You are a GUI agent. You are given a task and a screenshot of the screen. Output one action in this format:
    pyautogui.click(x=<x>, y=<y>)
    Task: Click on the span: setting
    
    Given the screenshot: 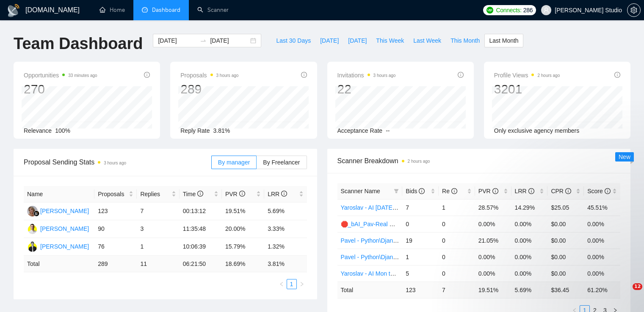 What is the action you would take?
    pyautogui.click(x=634, y=10)
    